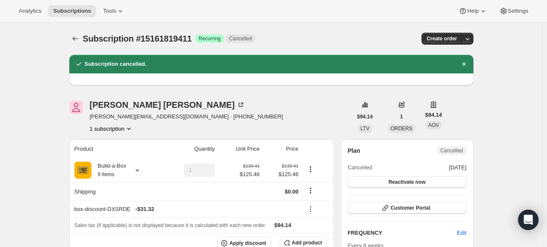 This screenshot has width=547, height=247. Describe the element at coordinates (247, 244) in the screenshot. I see `span: Apply discount` at that location.